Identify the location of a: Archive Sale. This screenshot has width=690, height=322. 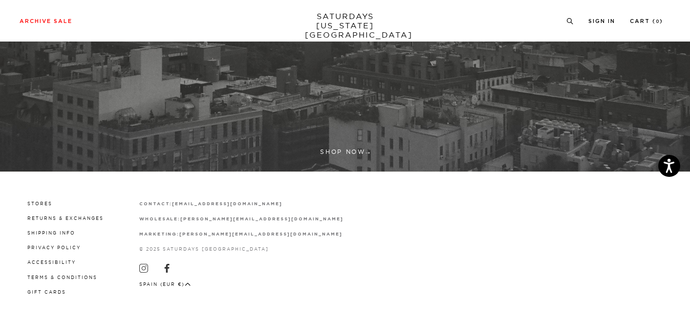
(46, 21).